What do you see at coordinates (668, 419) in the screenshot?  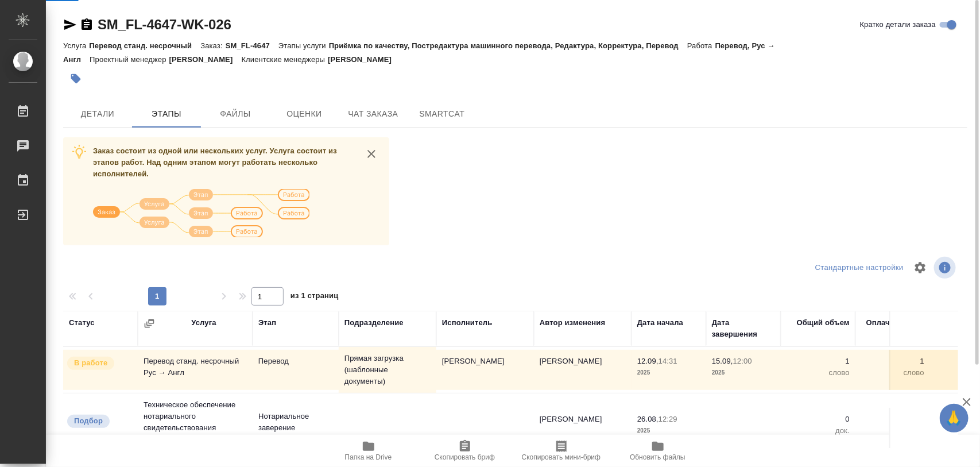 I see `p: 12:29` at bounding box center [668, 419].